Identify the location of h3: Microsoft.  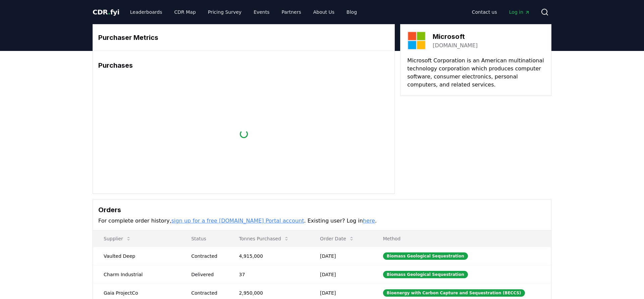
(455, 36).